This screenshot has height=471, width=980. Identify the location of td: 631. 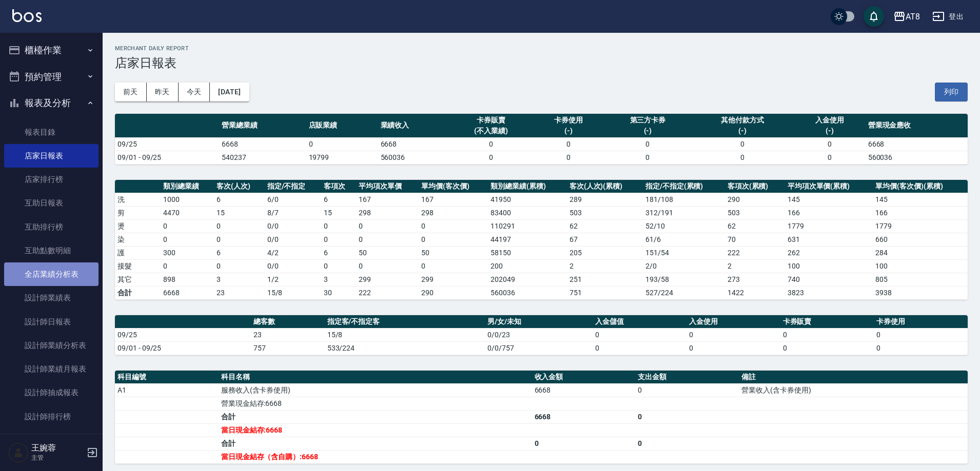
(830, 240).